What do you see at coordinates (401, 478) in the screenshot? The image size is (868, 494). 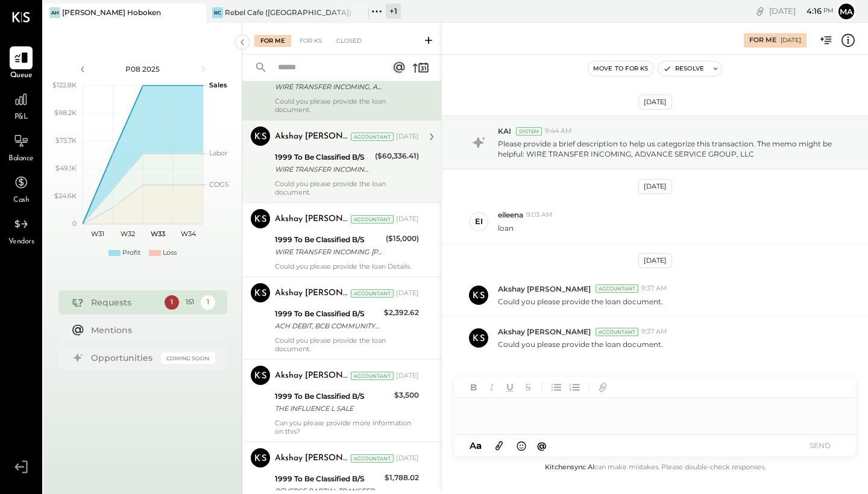 I see `div: $1,788.02` at bounding box center [401, 478].